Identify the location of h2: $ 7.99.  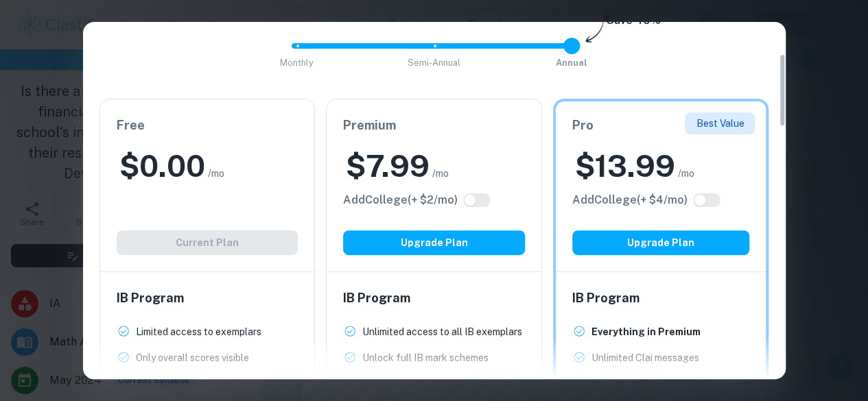
(388, 166).